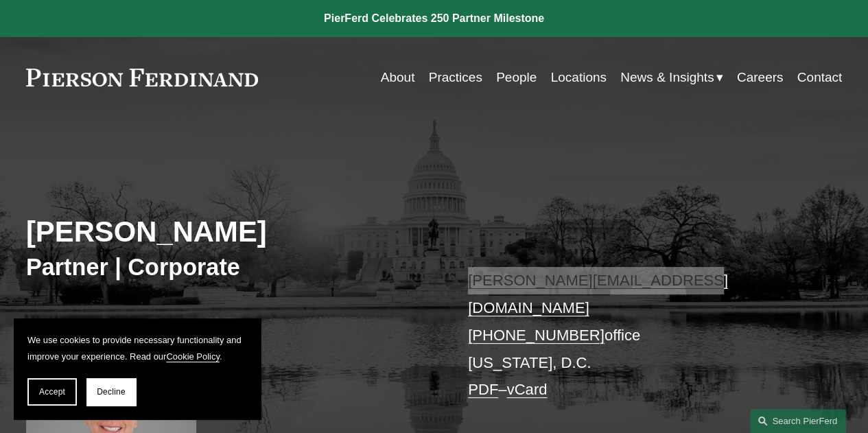 This screenshot has height=433, width=868. Describe the element at coordinates (820, 78) in the screenshot. I see `a: Contact` at that location.